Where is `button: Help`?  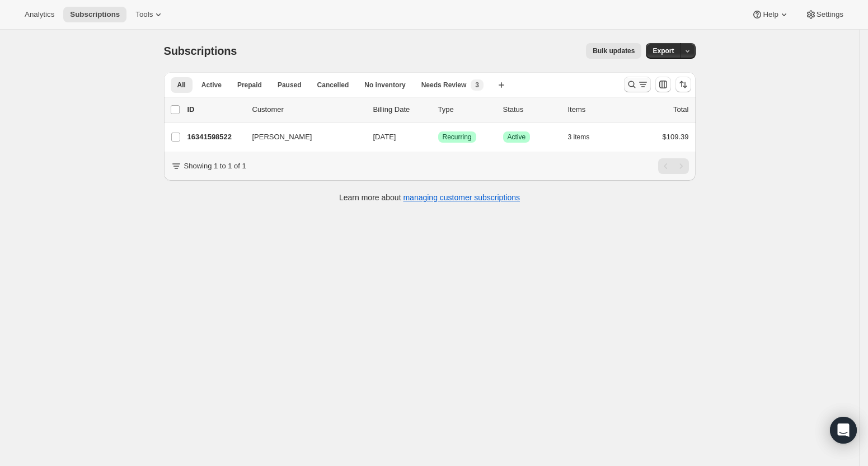
button: Help is located at coordinates (770, 14).